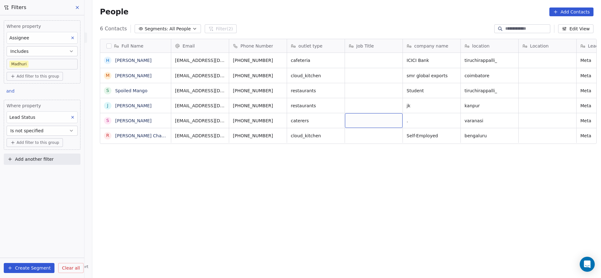  I want to click on button: Filter(2), so click(221, 29).